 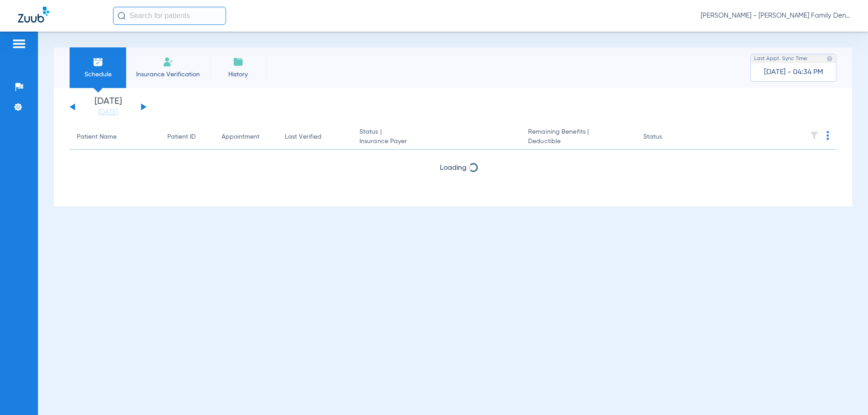 What do you see at coordinates (578, 141) in the screenshot?
I see `span: Deductible` at bounding box center [578, 141].